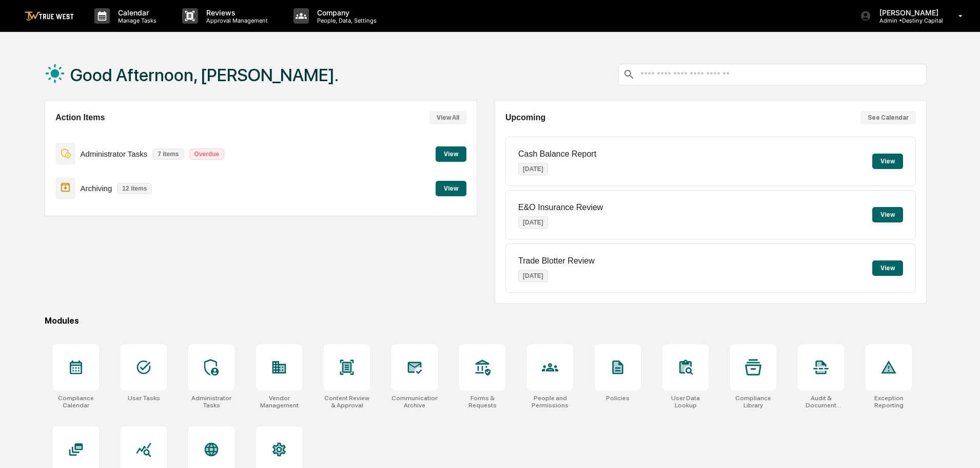  What do you see at coordinates (347, 401) in the screenshot?
I see `div: Content Review & Approval` at bounding box center [347, 401].